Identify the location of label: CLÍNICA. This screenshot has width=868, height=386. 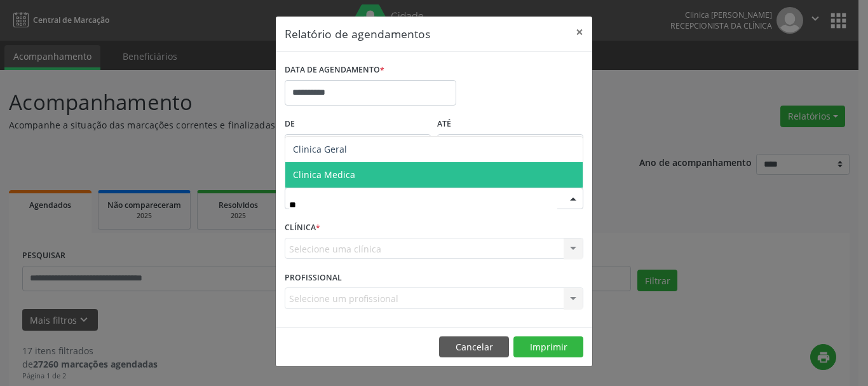
(302, 227).